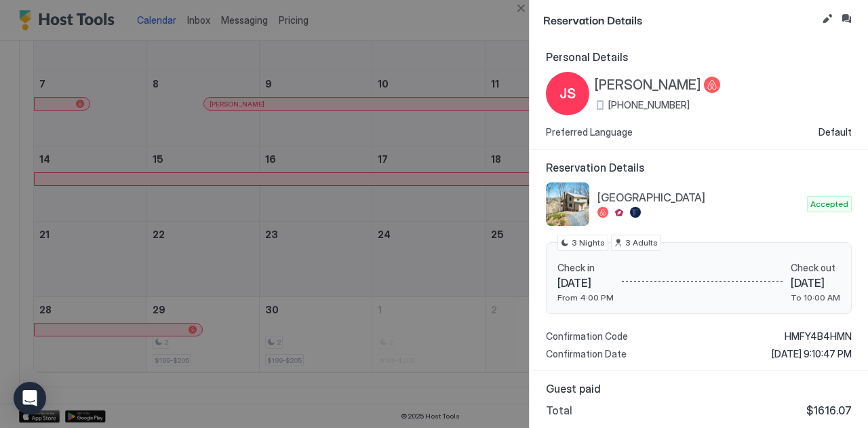 The height and width of the screenshot is (428, 868). What do you see at coordinates (827, 19) in the screenshot?
I see `button: Edit reservation` at bounding box center [827, 19].